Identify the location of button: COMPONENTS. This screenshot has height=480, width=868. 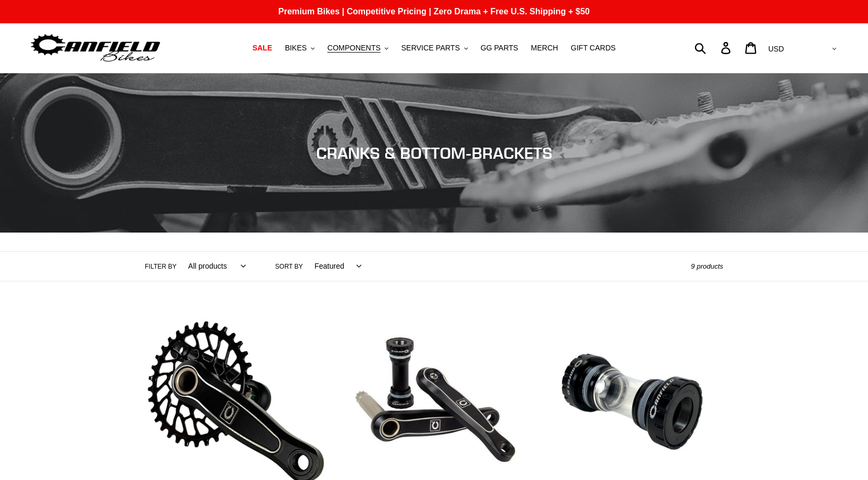
(357, 48).